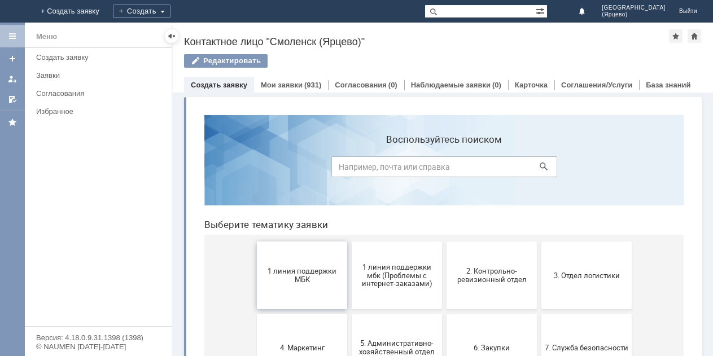 The width and height of the screenshot is (713, 356). I want to click on button: Отдел ИТ (1С), so click(391, 314).